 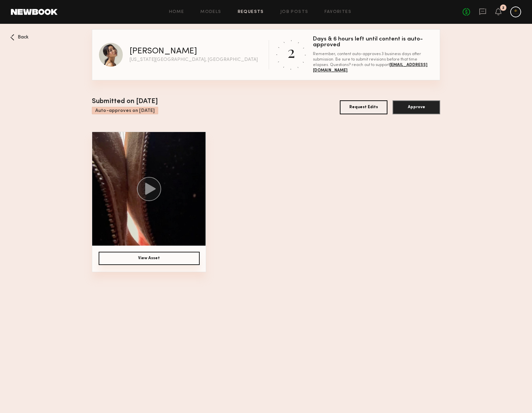 What do you see at coordinates (416, 107) in the screenshot?
I see `button: Approve` at bounding box center [416, 107].